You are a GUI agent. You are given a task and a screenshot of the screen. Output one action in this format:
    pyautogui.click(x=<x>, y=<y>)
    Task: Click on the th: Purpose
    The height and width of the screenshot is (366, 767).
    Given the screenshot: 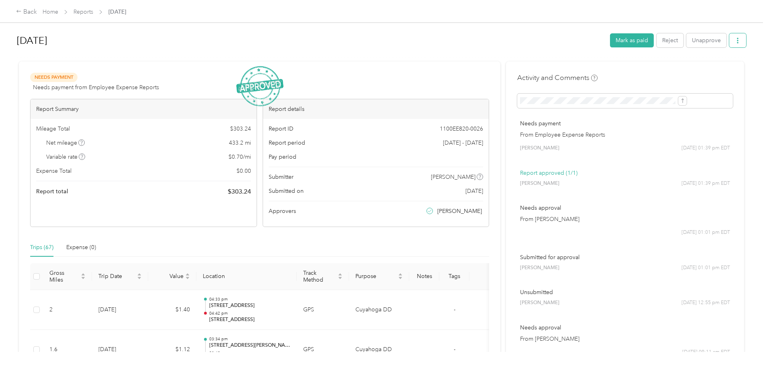 What is the action you would take?
    pyautogui.click(x=379, y=276)
    